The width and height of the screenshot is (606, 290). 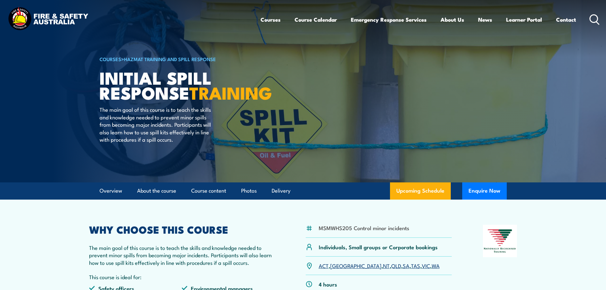 What do you see at coordinates (281, 190) in the screenshot?
I see `a: Delivery` at bounding box center [281, 190].